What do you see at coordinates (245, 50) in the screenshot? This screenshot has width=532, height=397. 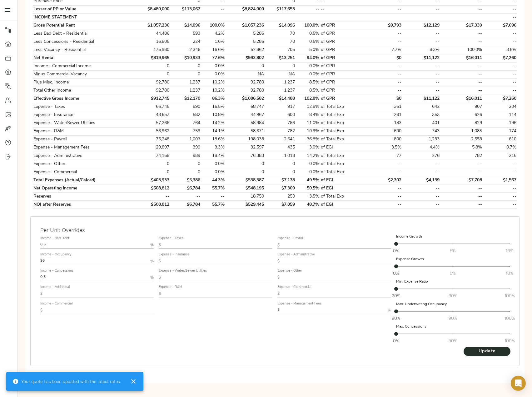 I see `td: 52,862` at bounding box center [245, 50].